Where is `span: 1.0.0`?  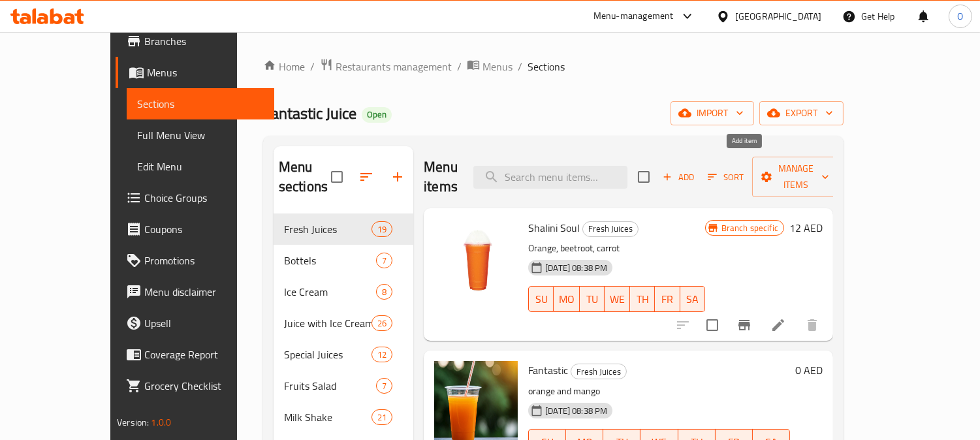 span: 1.0.0 is located at coordinates (160, 422).